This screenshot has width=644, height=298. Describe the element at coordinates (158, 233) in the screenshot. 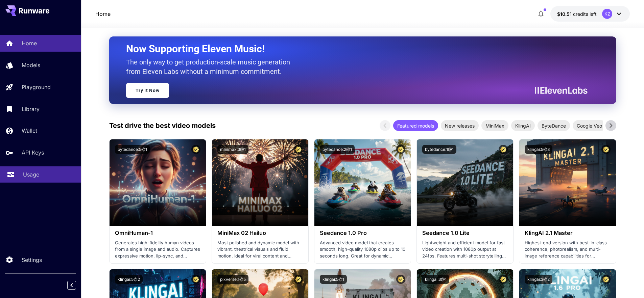

I see `h3: OmniHuman‑1` at that location.